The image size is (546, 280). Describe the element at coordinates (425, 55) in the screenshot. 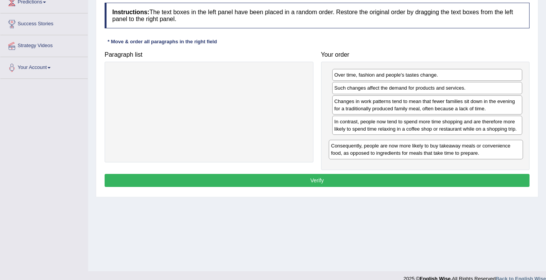

I see `h4: Your order` at that location.